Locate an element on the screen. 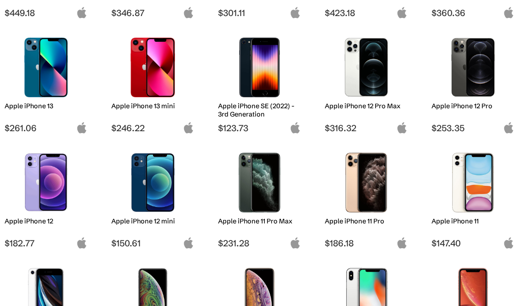 The width and height of the screenshot is (519, 306). h2: Apple iPhone 12 Pro Max is located at coordinates (366, 106).